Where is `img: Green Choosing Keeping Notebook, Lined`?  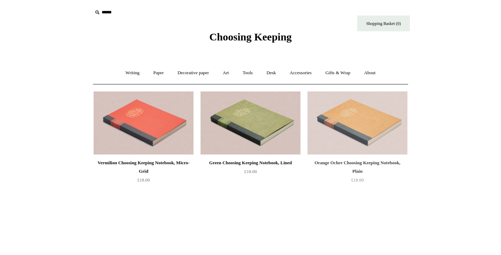
img: Green Choosing Keeping Notebook, Lined is located at coordinates (250, 123).